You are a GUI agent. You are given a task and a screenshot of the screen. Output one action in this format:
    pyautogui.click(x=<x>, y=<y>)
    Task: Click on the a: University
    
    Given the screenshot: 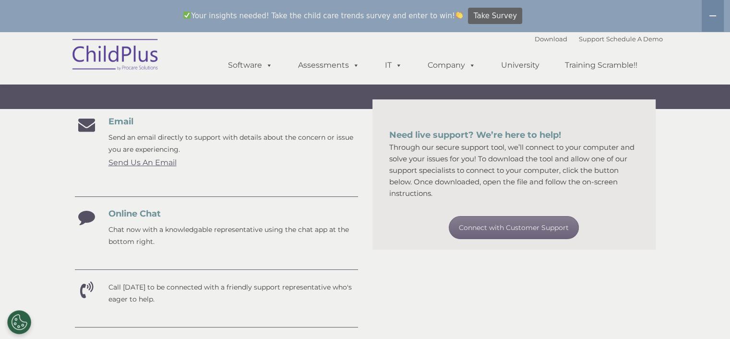 What is the action you would take?
    pyautogui.click(x=520, y=65)
    